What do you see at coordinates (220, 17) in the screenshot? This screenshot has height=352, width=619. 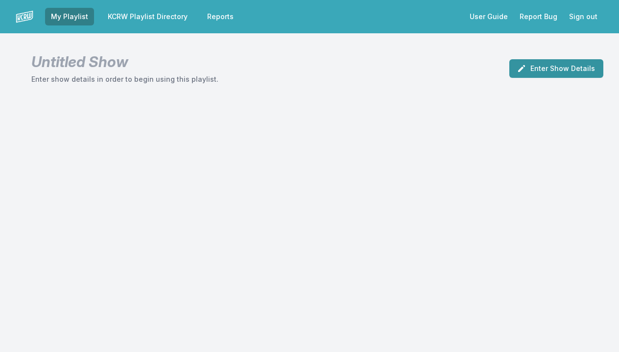 I see `a: Reports` at bounding box center [220, 17].